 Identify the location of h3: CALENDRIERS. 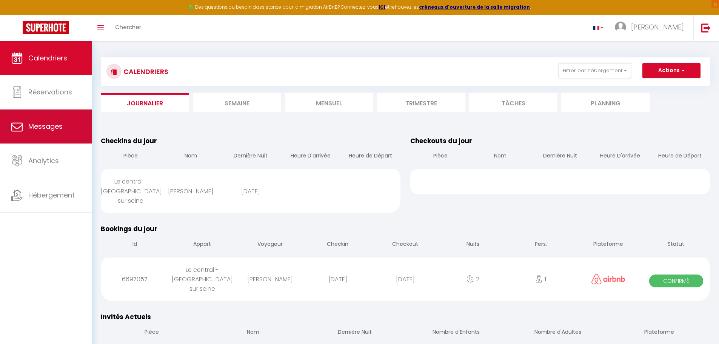
(145, 71).